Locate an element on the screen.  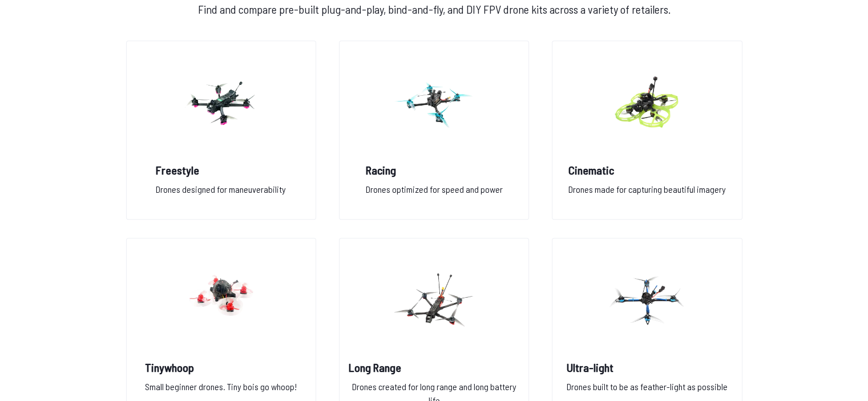
p: Drones made for capturing beautiful imagery is located at coordinates (647, 194).